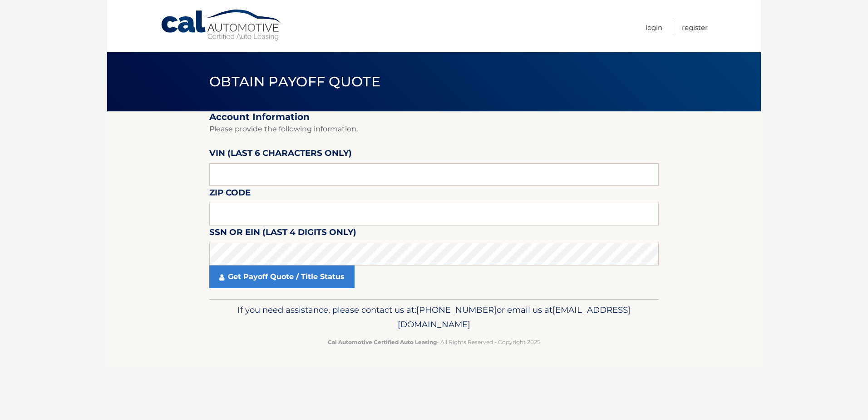 This screenshot has width=868, height=420. I want to click on label: SSN or EIN (last 4 digits only), so click(282, 233).